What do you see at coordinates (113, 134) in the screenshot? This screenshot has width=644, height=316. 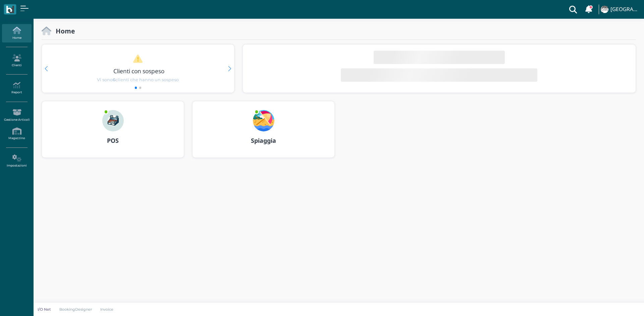 I see `a: ... POS` at bounding box center [113, 134].